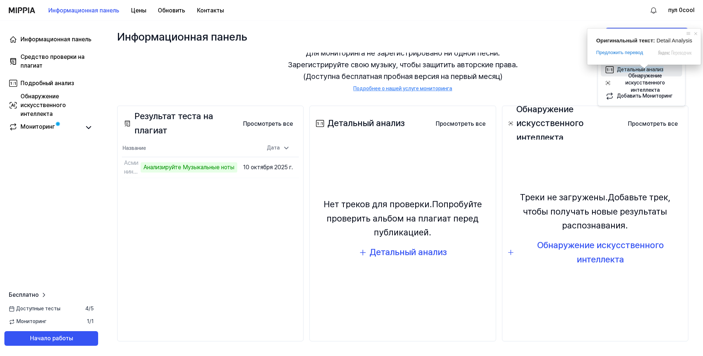  I want to click on a: Цены, so click(138, 11).